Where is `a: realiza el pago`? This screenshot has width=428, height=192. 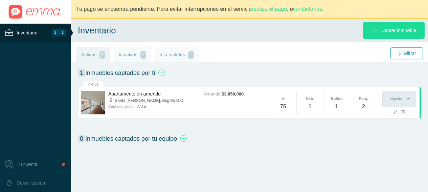
a: realiza el pago is located at coordinates (269, 9).